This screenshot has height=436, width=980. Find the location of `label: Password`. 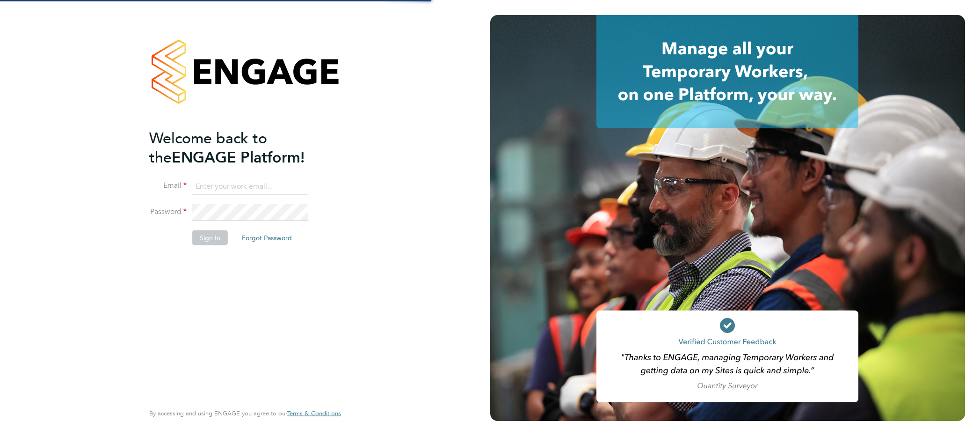

label: Password is located at coordinates (168, 211).